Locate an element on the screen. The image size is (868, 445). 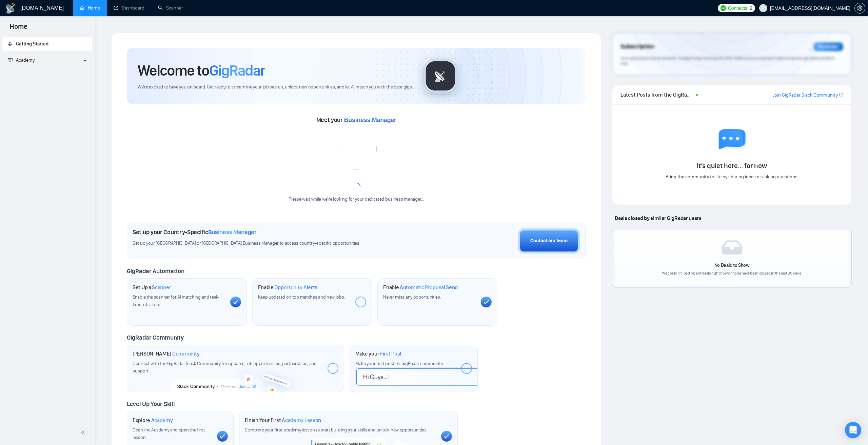
div: Open Intercom Messenger is located at coordinates (853, 430).